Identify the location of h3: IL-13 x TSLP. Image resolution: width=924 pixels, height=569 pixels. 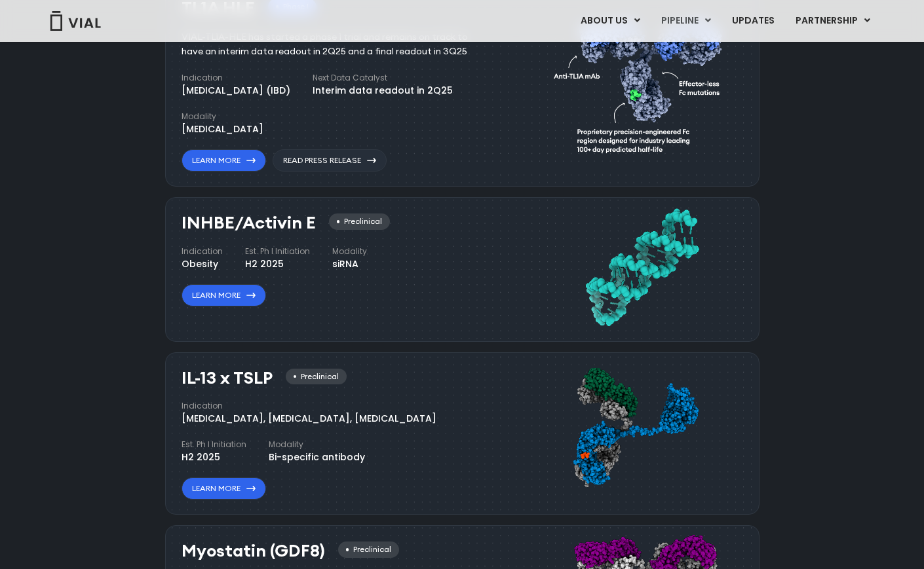
(227, 378).